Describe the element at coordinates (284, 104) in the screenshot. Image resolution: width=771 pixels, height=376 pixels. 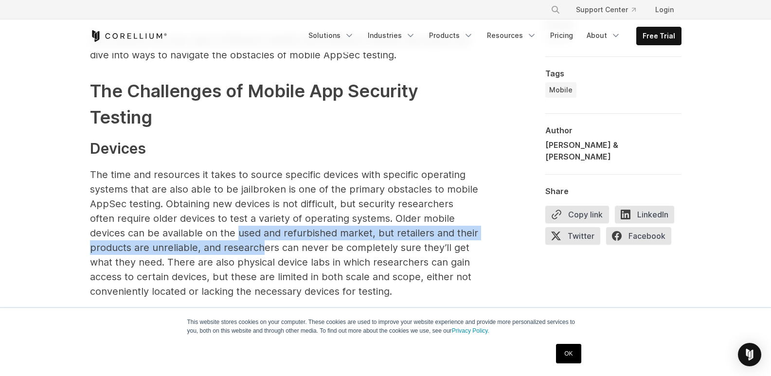
I see `h2: The Challenges of Mobile App Security Testing` at that location.